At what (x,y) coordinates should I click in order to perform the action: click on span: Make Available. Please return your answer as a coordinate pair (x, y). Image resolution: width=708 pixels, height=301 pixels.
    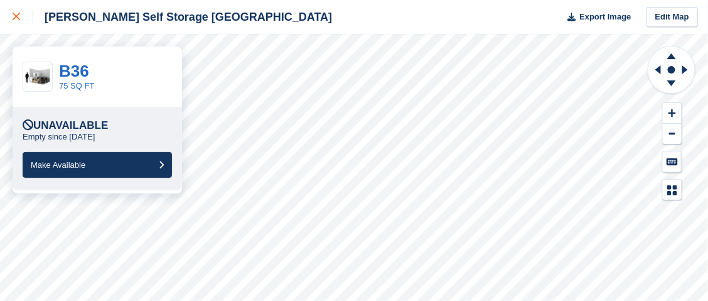
    Looking at the image, I should click on (58, 164).